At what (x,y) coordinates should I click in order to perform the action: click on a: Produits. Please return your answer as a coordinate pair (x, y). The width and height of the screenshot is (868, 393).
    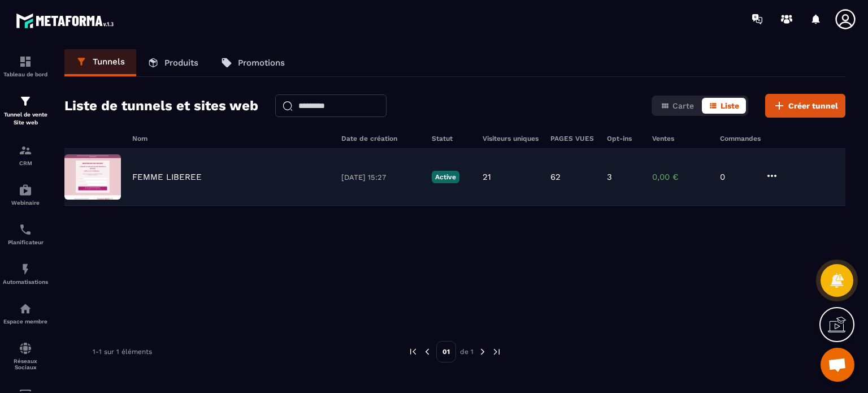
    Looking at the image, I should click on (173, 63).